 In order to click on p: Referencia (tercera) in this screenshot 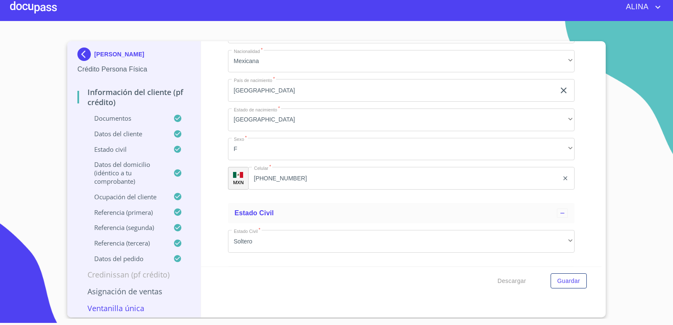, I will do `click(125, 243)`.